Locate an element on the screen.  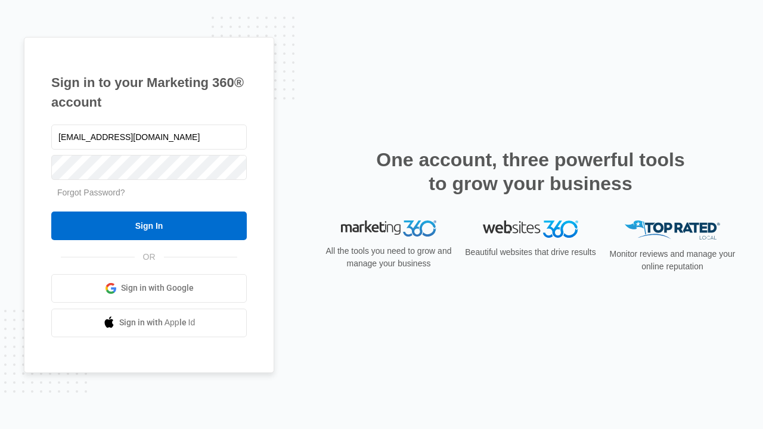
img: Top Rated Local is located at coordinates (673, 230).